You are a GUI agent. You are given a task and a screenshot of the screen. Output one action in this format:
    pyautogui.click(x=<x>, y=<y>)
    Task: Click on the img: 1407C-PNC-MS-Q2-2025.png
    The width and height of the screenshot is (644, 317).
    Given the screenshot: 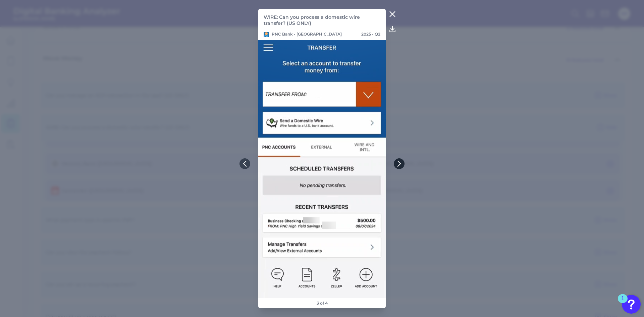 What is the action you would take?
    pyautogui.click(x=322, y=169)
    